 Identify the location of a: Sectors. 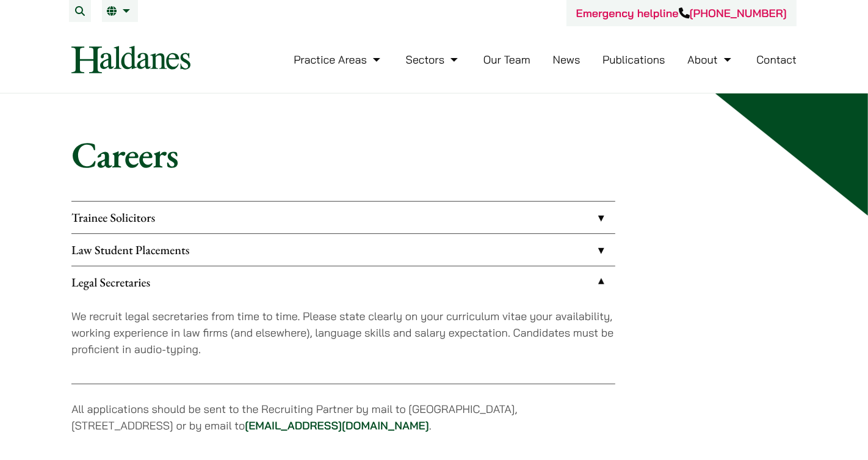
(434, 59).